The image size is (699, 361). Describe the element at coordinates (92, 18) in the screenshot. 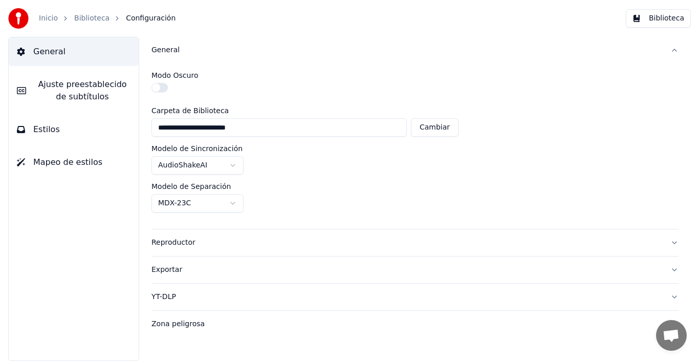

I see `a: Biblioteca` at that location.